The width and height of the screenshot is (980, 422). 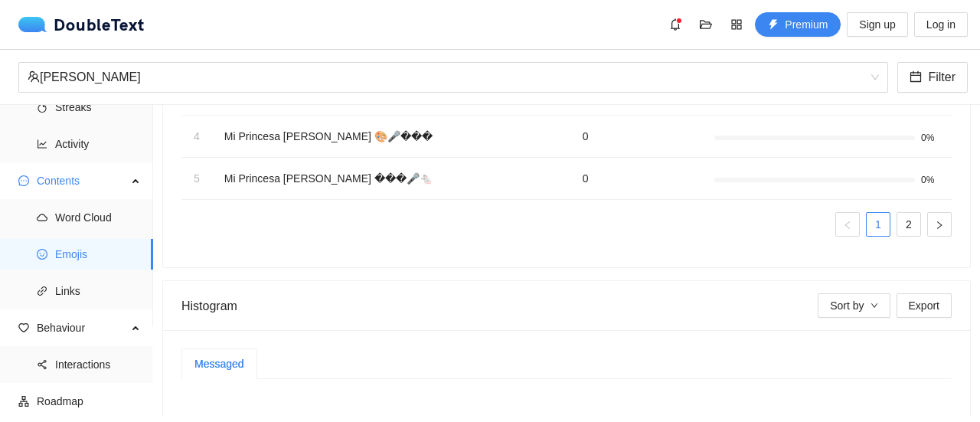 What do you see at coordinates (42, 144) in the screenshot?
I see `span: line-chart` at bounding box center [42, 144].